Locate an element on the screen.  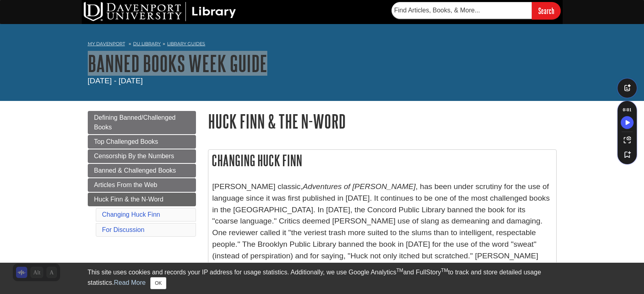
span: Banned & Challenged Books is located at coordinates (135, 170).